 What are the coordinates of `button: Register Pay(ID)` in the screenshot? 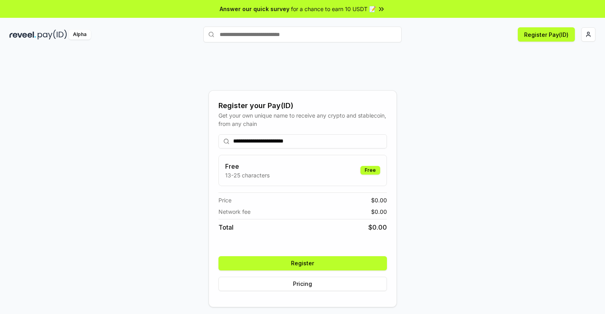 It's located at (546, 34).